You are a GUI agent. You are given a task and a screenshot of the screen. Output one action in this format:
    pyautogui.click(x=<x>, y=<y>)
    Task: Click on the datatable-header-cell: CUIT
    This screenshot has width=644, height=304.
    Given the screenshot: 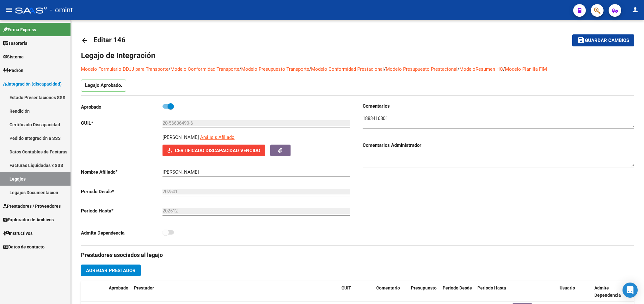 What is the action you would take?
    pyautogui.click(x=356, y=292)
    